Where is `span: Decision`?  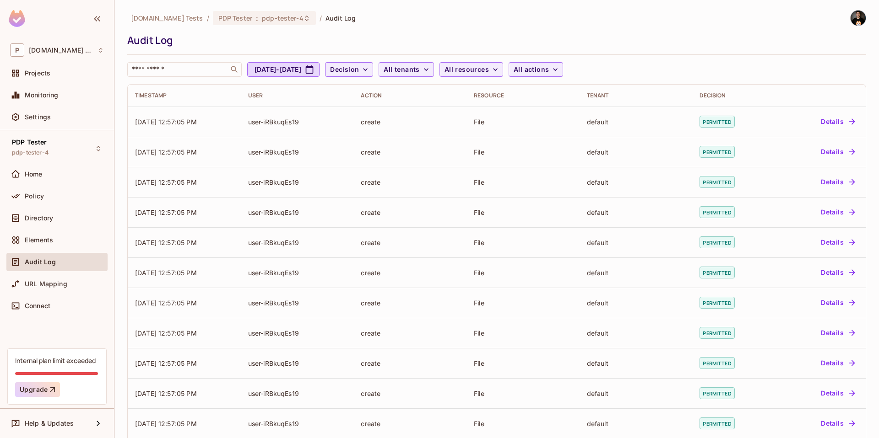 span: Decision is located at coordinates (344, 70).